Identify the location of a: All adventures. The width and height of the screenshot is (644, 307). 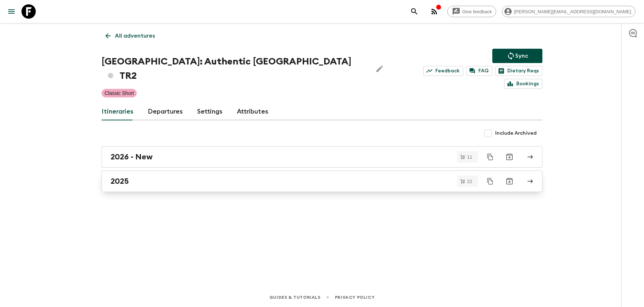
(131, 36).